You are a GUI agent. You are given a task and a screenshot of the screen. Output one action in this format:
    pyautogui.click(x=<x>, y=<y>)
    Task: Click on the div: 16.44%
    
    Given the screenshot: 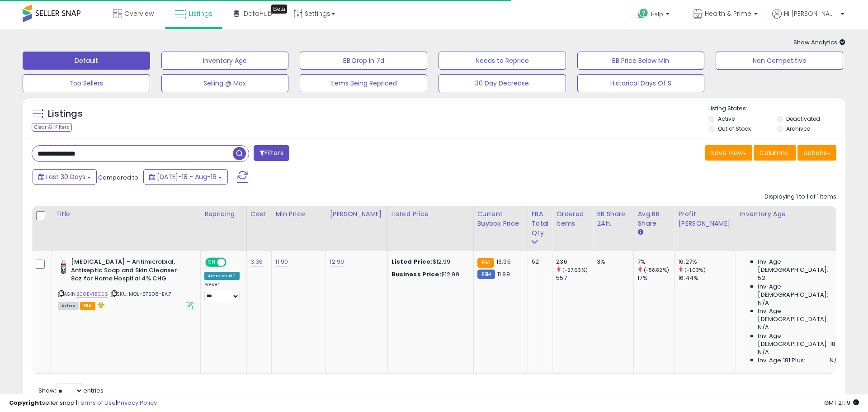 What is the action you would take?
    pyautogui.click(x=707, y=278)
    